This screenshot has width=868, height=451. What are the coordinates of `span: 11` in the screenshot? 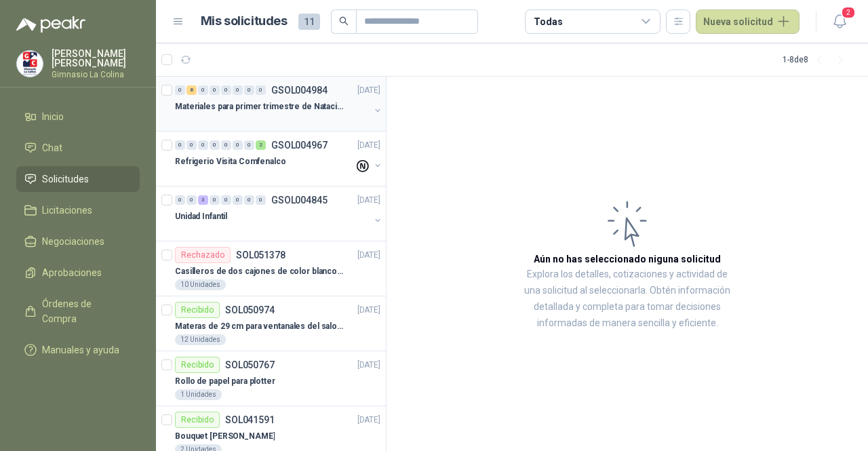 It's located at (309, 22).